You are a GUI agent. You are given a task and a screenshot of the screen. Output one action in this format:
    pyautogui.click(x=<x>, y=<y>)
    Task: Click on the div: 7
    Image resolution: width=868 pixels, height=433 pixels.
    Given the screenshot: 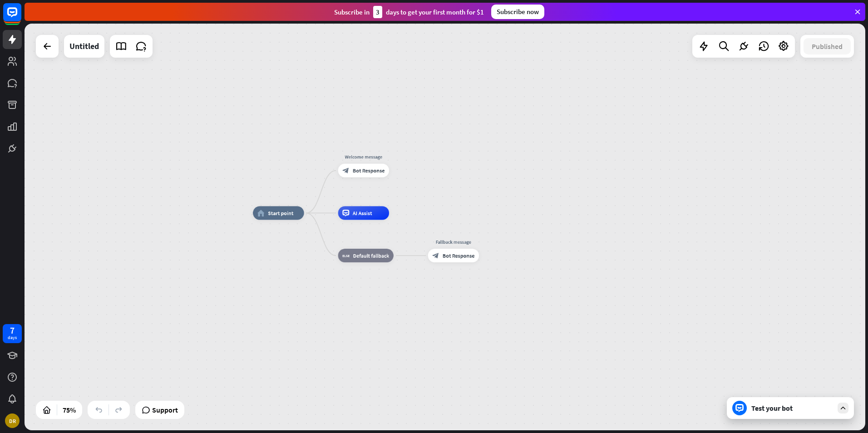 What is the action you would take?
    pyautogui.click(x=13, y=331)
    